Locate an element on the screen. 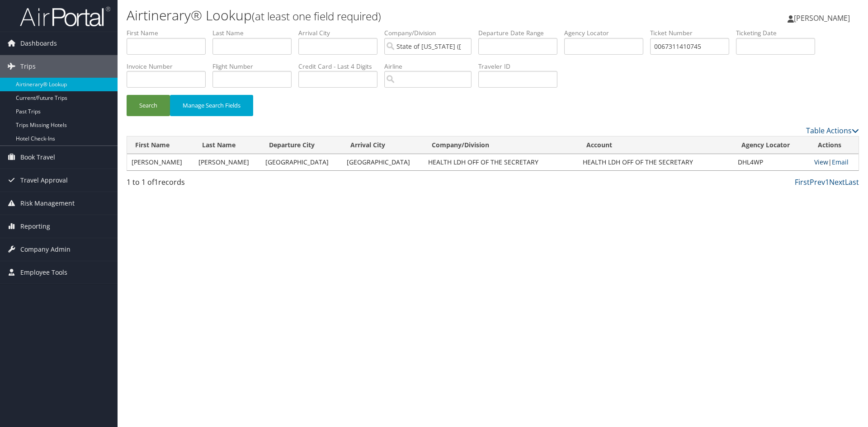 The image size is (868, 427). label: Credit Card - Last 4 Digits is located at coordinates (341, 67).